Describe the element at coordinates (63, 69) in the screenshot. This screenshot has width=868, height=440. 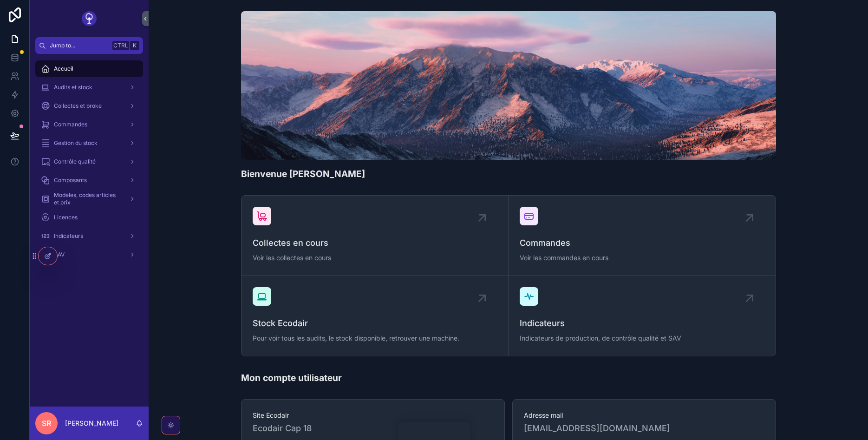
I see `span: Accueil` at that location.